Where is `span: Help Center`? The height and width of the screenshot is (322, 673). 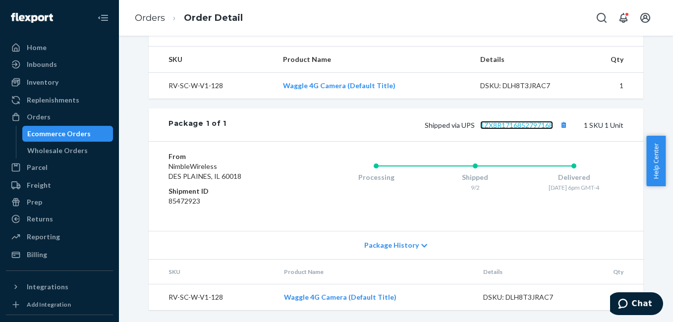 span: Help Center is located at coordinates (655, 161).